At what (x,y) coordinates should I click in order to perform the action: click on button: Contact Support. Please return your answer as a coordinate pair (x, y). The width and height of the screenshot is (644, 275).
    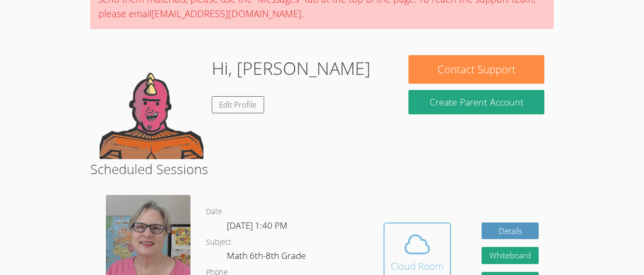
    Looking at the image, I should click on (476, 69).